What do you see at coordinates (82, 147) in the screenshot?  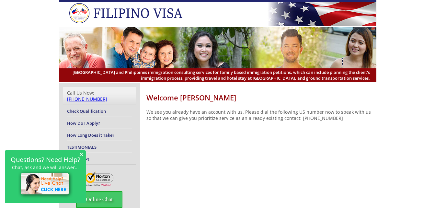 I see `a: TESTIMONIALS` at bounding box center [82, 147].